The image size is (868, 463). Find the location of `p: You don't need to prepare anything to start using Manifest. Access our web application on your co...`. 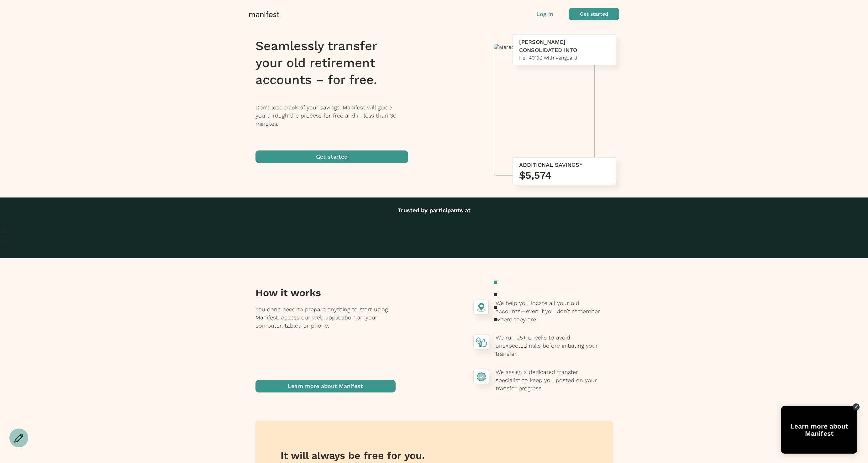

p: You don't need to prepare anything to start using Manifest. Access our web application on your co... is located at coordinates (325, 343).